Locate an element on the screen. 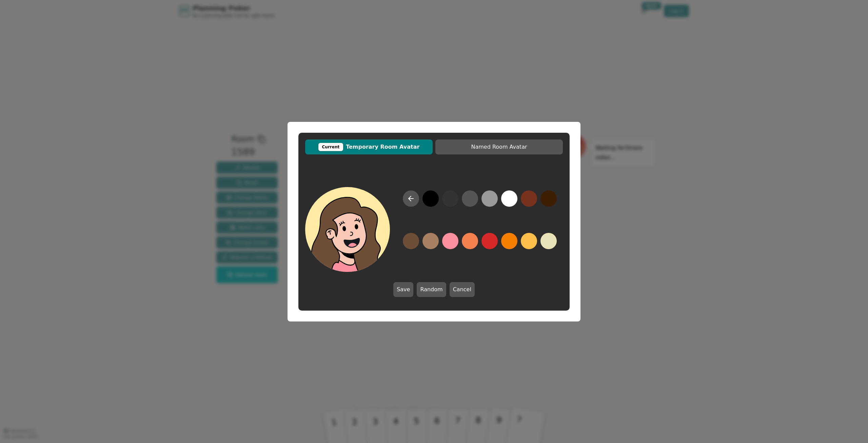  button: CurrentTemporary Room Avatar is located at coordinates (369, 147).